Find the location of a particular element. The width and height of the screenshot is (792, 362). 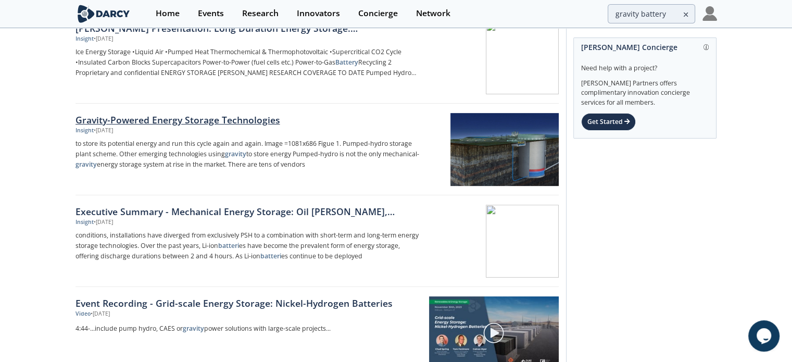

a: 4:44-...include pump hydro, CAES orgravitypower solutions with large-scale projects... is located at coordinates (248, 329).